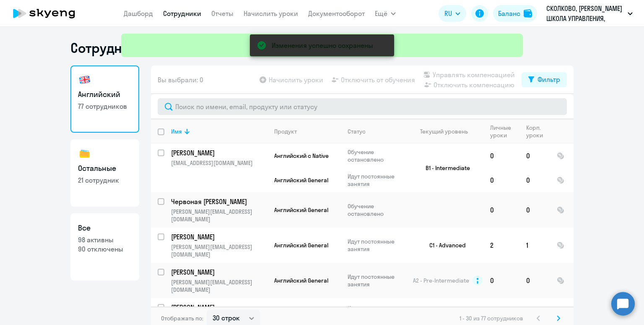  Describe the element at coordinates (105, 228) in the screenshot. I see `h3: Все` at that location.